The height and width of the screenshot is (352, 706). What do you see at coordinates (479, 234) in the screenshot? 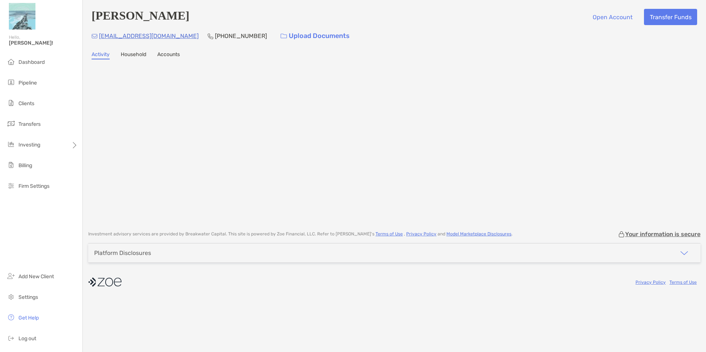
I see `a: Model Marketplace Disclosures` at bounding box center [479, 234].